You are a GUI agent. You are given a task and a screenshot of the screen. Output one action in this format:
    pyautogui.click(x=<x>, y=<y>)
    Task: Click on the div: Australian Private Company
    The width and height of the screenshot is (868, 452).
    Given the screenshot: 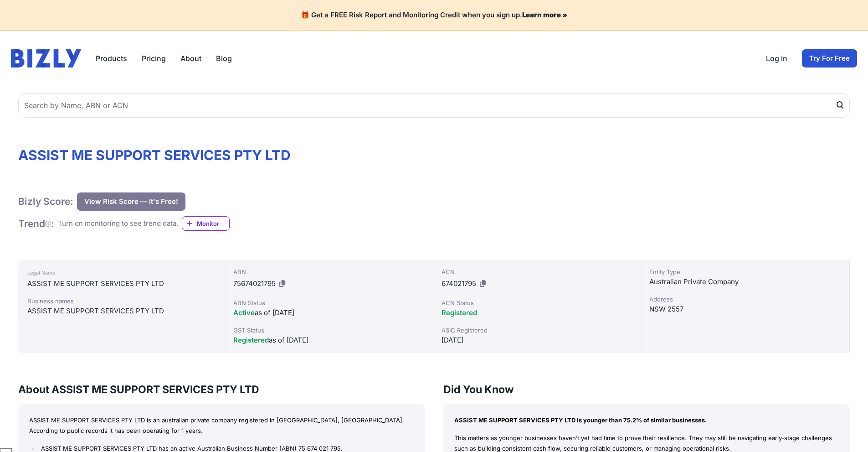 What is the action you would take?
    pyautogui.click(x=745, y=282)
    